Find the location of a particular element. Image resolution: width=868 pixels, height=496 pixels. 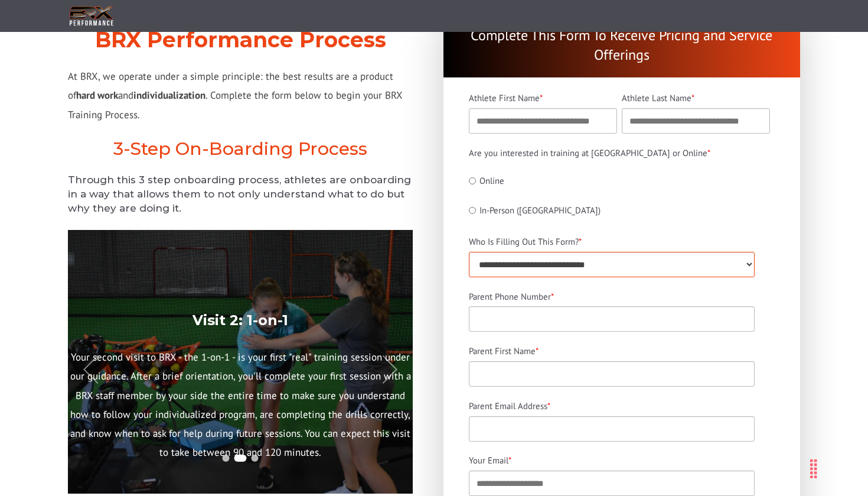

img: BRX Transparent Logo-2 is located at coordinates (91, 16).